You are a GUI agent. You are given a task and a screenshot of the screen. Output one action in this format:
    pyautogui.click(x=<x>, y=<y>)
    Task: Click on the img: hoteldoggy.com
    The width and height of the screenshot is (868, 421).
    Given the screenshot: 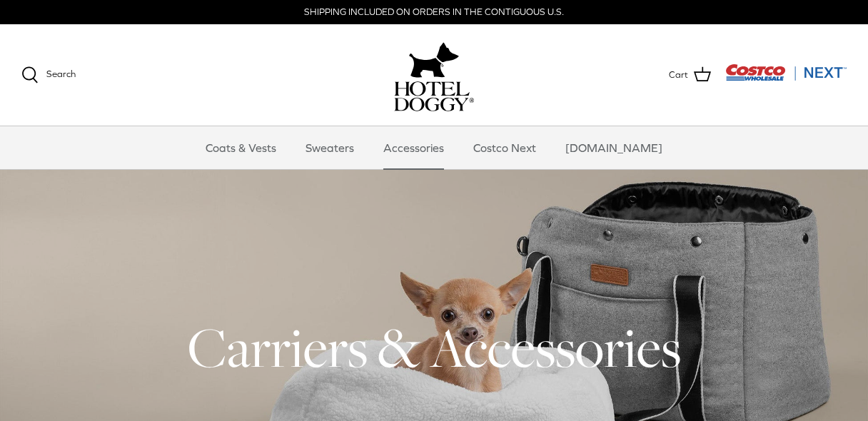 What is the action you would take?
    pyautogui.click(x=434, y=60)
    